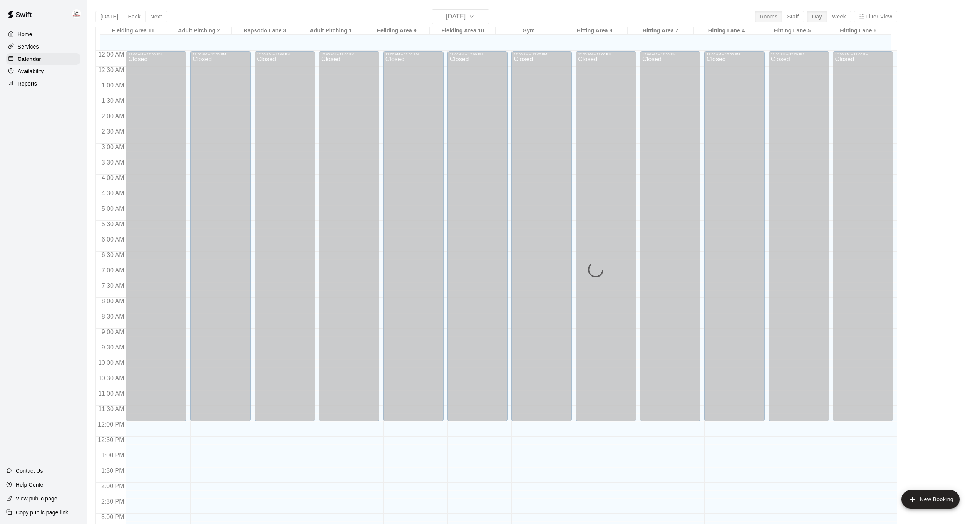 The width and height of the screenshot is (980, 524). Describe the element at coordinates (44, 34) in the screenshot. I see `a: Home` at that location.